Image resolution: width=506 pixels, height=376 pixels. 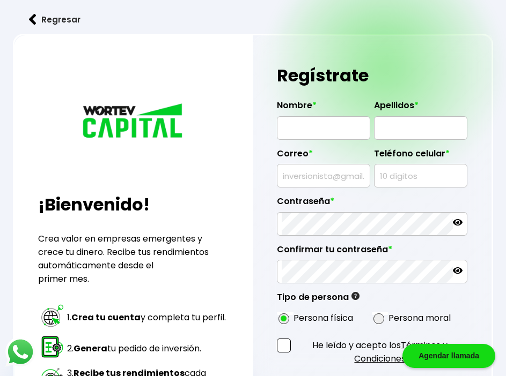 I want to click on td: 1. y completa tu perfil., so click(x=147, y=318).